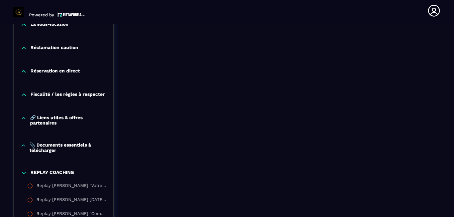 This screenshot has width=454, height=217. I want to click on p: 🔗 Liens utiles & offres partenaires, so click(68, 120).